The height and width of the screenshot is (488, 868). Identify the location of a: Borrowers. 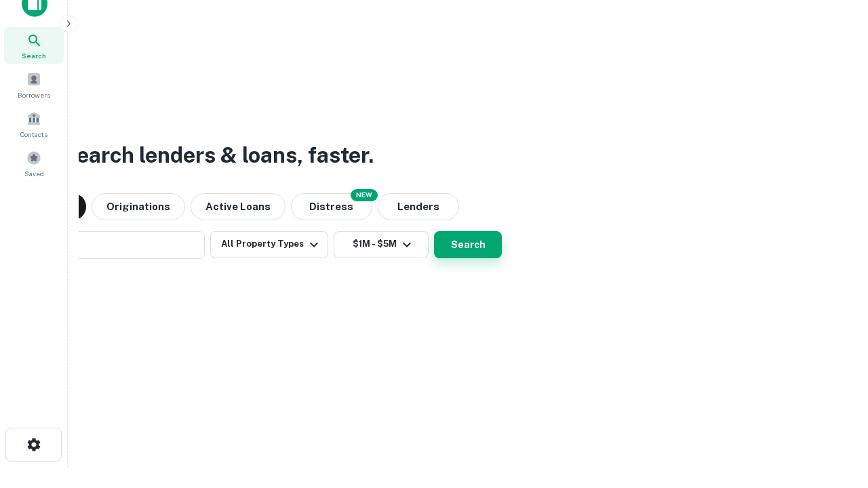
(34, 85).